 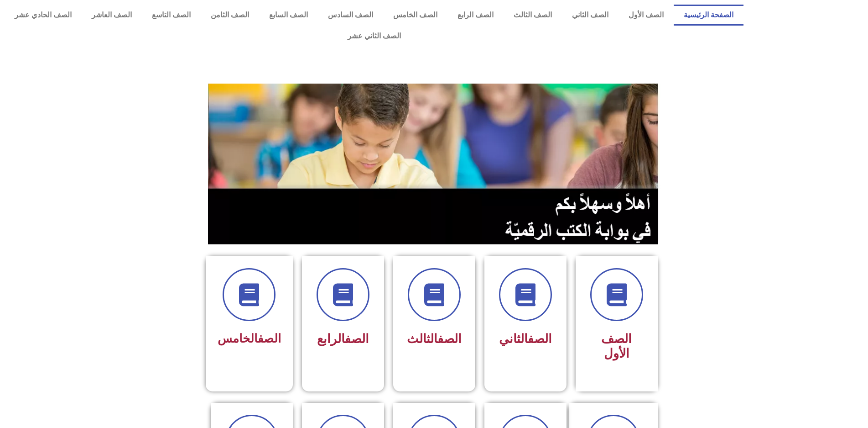 I want to click on a: الصف السابع, so click(x=288, y=15).